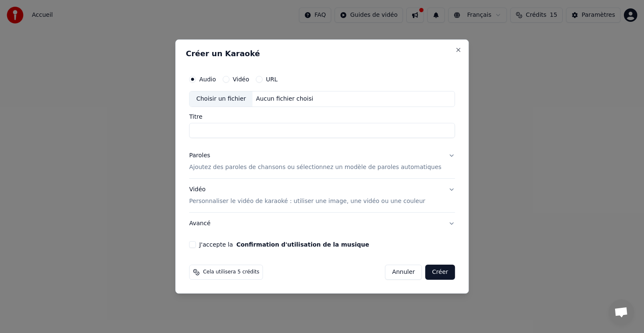 This screenshot has width=644, height=333. Describe the element at coordinates (284, 99) in the screenshot. I see `div: Aucun fichier choisi` at that location.